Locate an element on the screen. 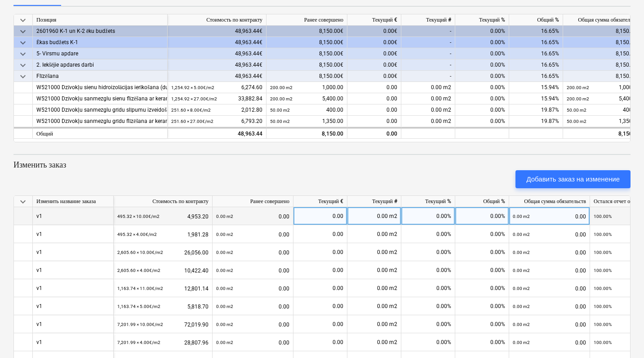 This screenshot has height=358, width=644. small: 2,605.60 × 4.00€ / m2 is located at coordinates (139, 270).